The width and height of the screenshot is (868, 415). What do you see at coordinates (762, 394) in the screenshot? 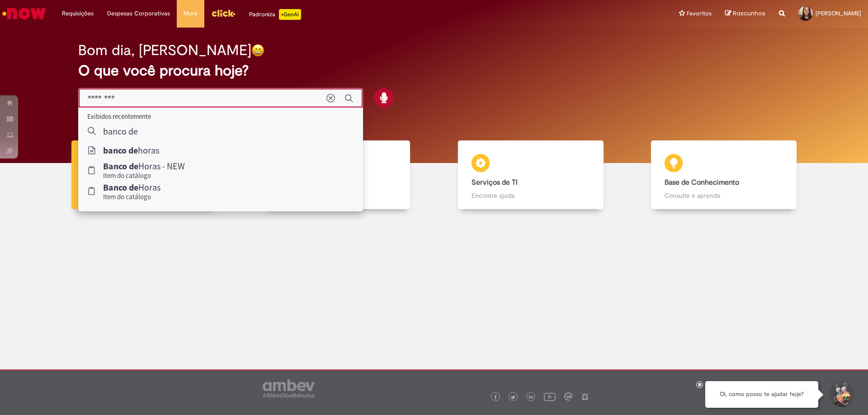
I see `div: Oi, como posso te ajudar hoje?` at bounding box center [762, 394].